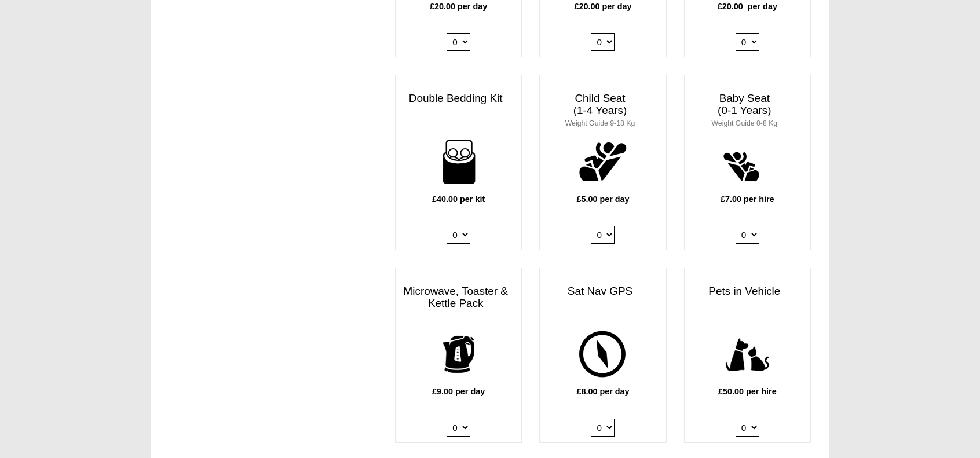 The image size is (980, 458). Describe the element at coordinates (747, 199) in the screenshot. I see `b: £7.00 per hire` at that location.